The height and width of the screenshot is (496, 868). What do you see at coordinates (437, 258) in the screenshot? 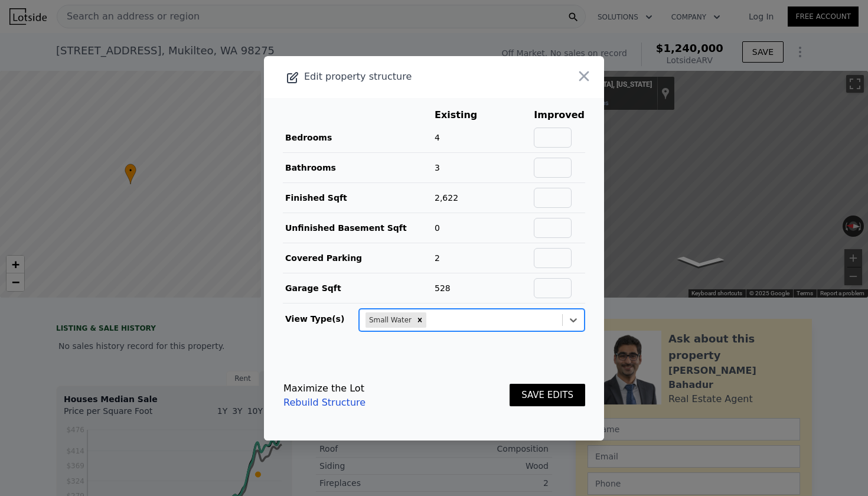
I see `span: 2` at bounding box center [437, 258].